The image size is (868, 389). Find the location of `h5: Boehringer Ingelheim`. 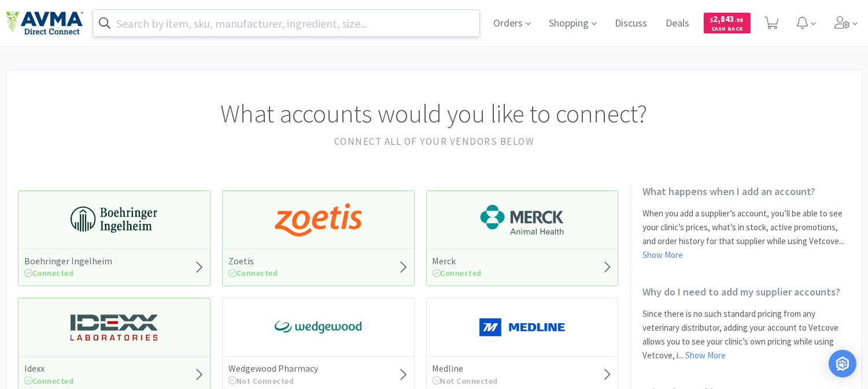

h5: Boehringer Ingelheim is located at coordinates (68, 261).